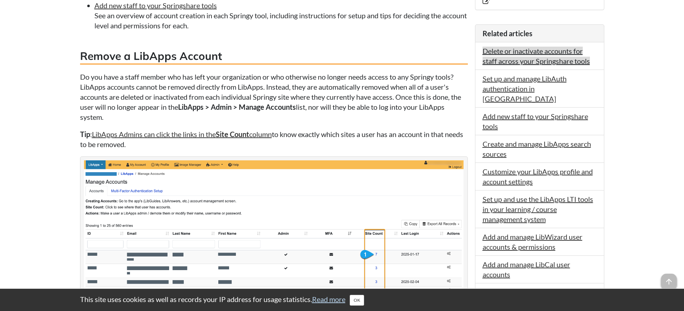  What do you see at coordinates (507, 33) in the screenshot?
I see `span: Related articles` at bounding box center [507, 33].